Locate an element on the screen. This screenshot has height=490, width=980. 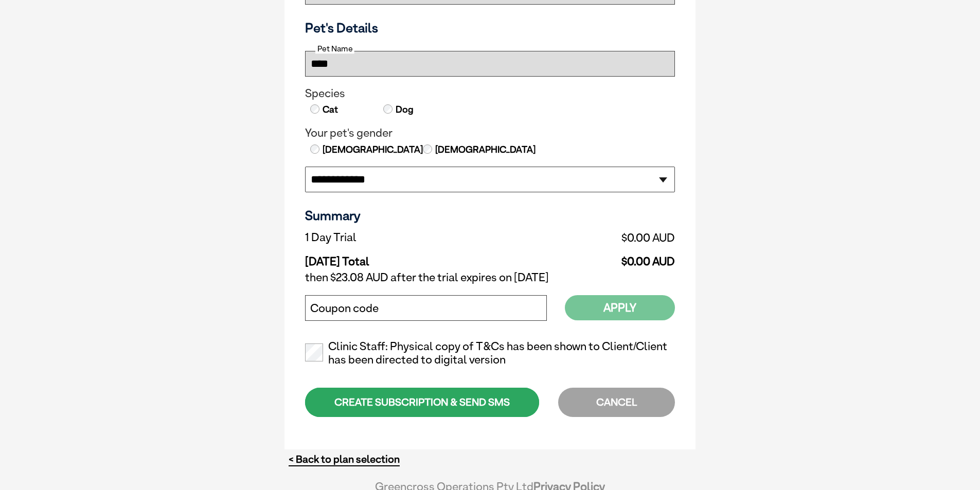
label: Clinic Staff: Physical copy of T&Cs has been shown to Client/Client has been directed to digital ... is located at coordinates (490, 353).